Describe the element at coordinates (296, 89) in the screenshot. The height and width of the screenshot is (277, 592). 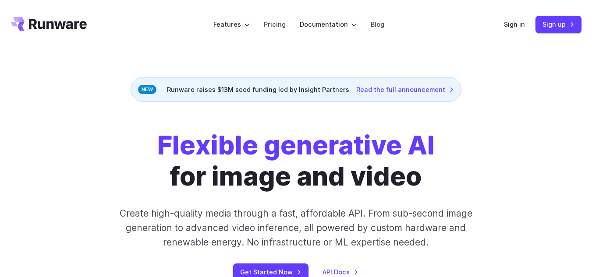
I see `div: Runware raises $13M seed funding led by Insight Partners` at that location.